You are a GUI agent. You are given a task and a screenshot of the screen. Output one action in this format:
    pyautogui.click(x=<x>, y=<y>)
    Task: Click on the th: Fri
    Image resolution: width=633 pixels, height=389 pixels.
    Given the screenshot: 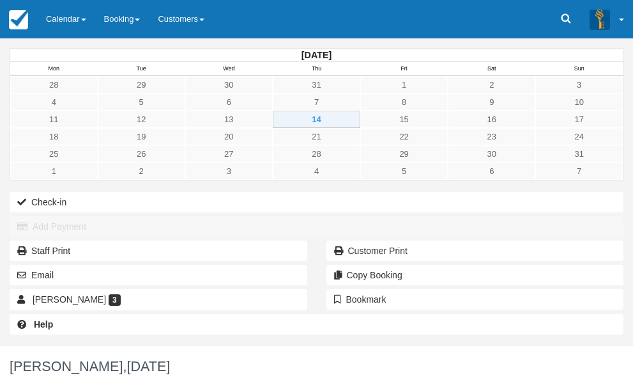 What is the action you would take?
    pyautogui.click(x=404, y=69)
    